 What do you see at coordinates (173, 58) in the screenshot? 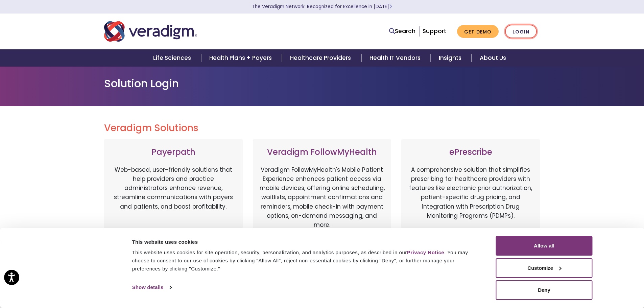
I see `a: Life Sciences` at bounding box center [173, 58].